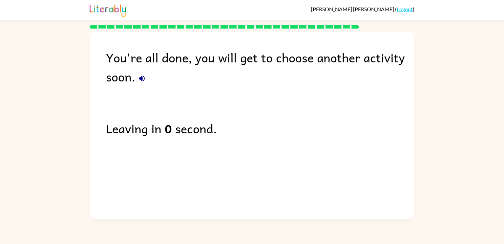 The image size is (504, 244). I want to click on img: Literably, so click(108, 10).